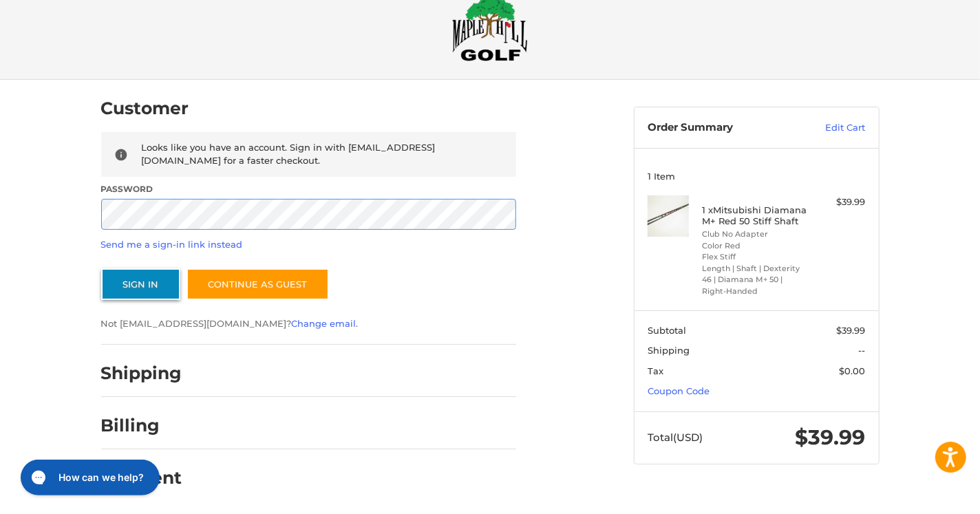 The image size is (980, 514). I want to click on span: Shipping, so click(668, 350).